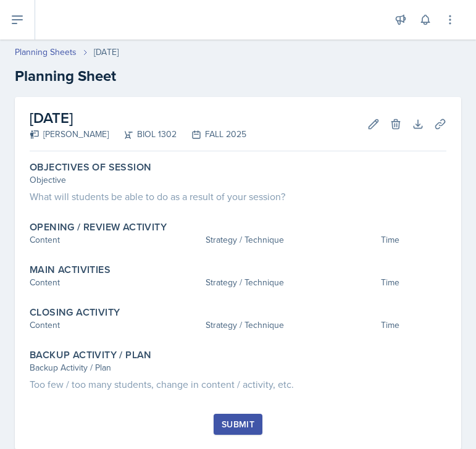  What do you see at coordinates (74, 312) in the screenshot?
I see `label: Closing Activity` at bounding box center [74, 312].